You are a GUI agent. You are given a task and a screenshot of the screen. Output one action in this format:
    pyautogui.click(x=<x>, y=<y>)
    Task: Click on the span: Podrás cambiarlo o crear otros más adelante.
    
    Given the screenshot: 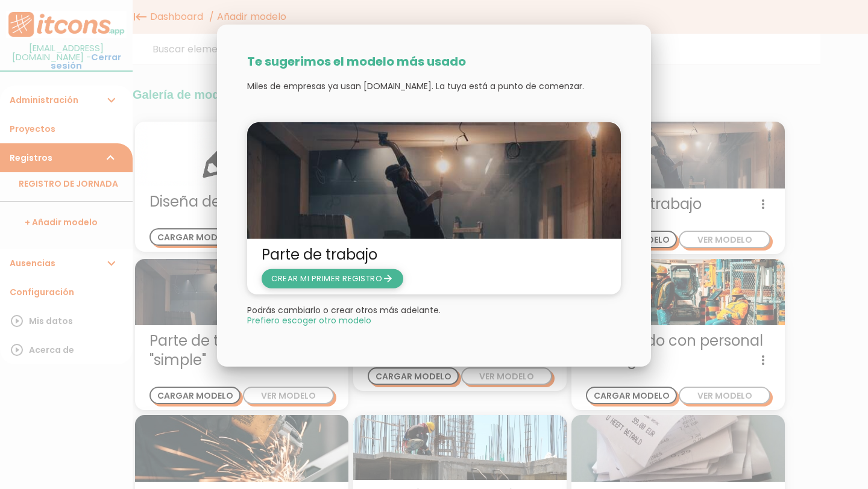 What is the action you would take?
    pyautogui.click(x=344, y=310)
    